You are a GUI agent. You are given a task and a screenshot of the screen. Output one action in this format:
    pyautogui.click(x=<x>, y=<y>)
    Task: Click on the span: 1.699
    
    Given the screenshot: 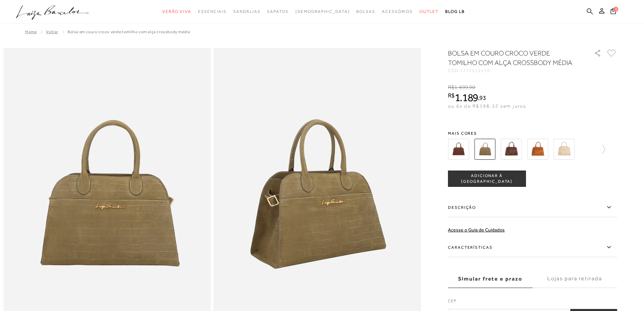 What is the action you would take?
    pyautogui.click(x=461, y=87)
    